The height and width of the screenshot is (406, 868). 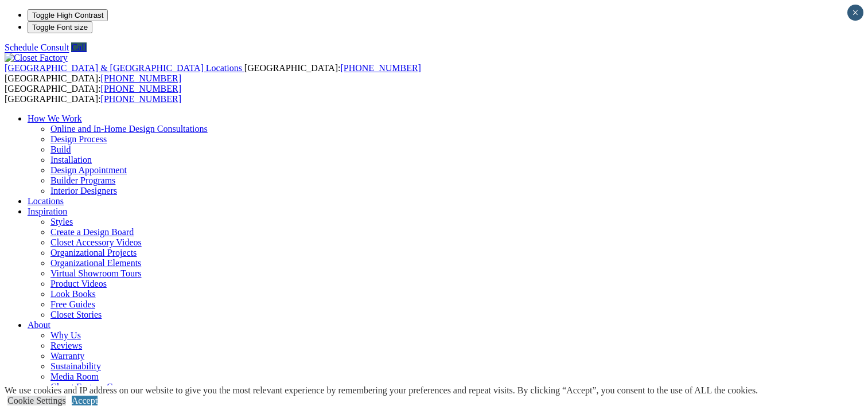 What do you see at coordinates (129, 128) in the screenshot?
I see `a: Online and In-Home Design Consultations` at bounding box center [129, 128].